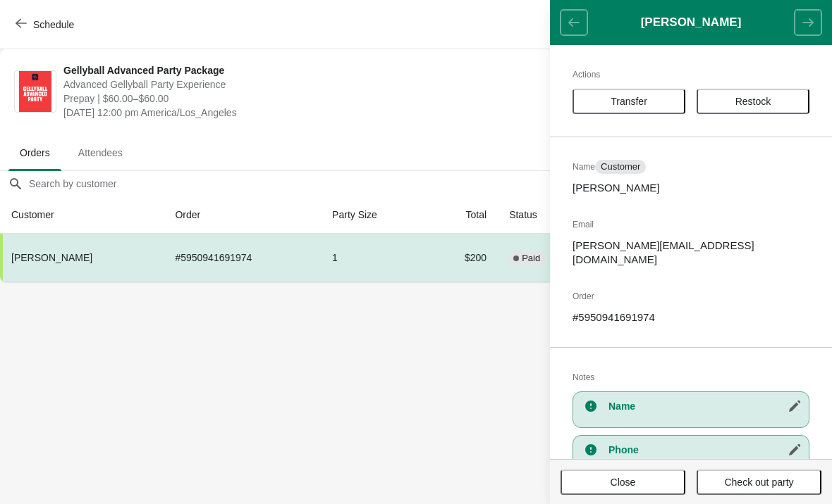  I want to click on td: # 5950941691974, so click(242, 258).